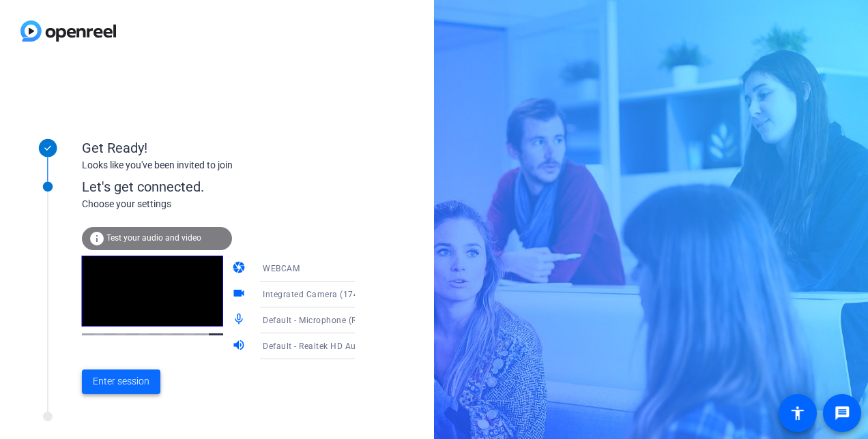 This screenshot has height=439, width=868. What do you see at coordinates (376, 346) in the screenshot?
I see `span: Default - Realtek HD Audio 2nd output (Realtek(R) Audio)` at bounding box center [376, 346].